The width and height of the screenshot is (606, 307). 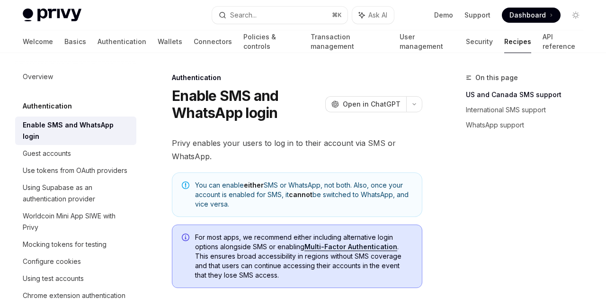 I want to click on div: Worldcoin Mini App SIWE with Privy, so click(x=77, y=222).